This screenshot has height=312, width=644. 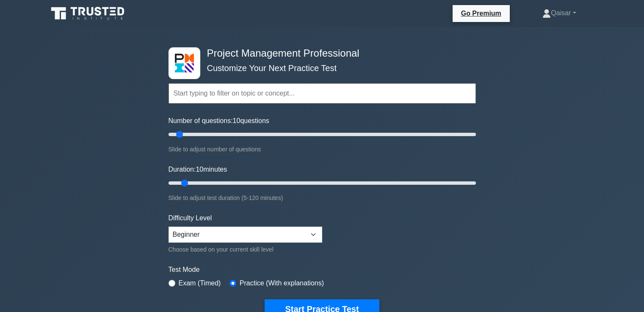 I want to click on a: Go Premium, so click(x=481, y=13).